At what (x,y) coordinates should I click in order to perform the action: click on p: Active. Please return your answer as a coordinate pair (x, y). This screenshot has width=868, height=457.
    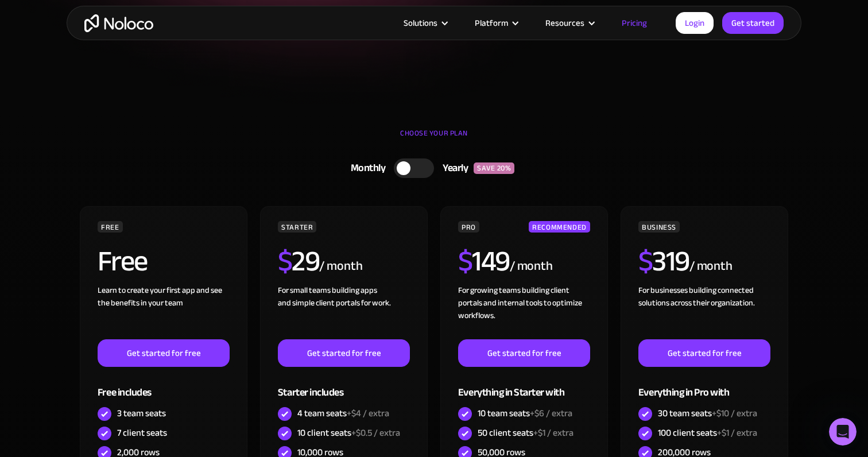
    Looking at the image, I should click on (68, 20).